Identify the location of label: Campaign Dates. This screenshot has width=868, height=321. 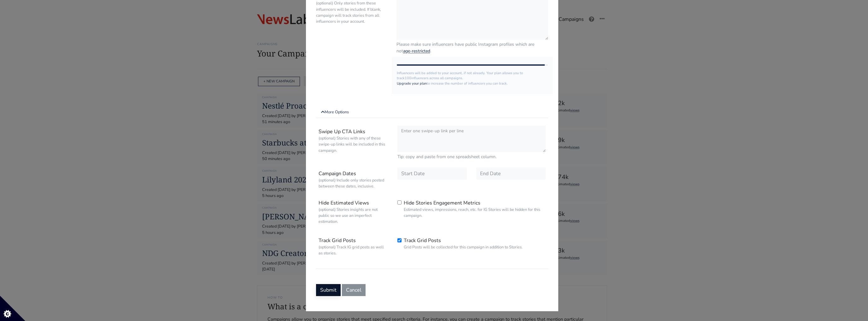
(353, 180).